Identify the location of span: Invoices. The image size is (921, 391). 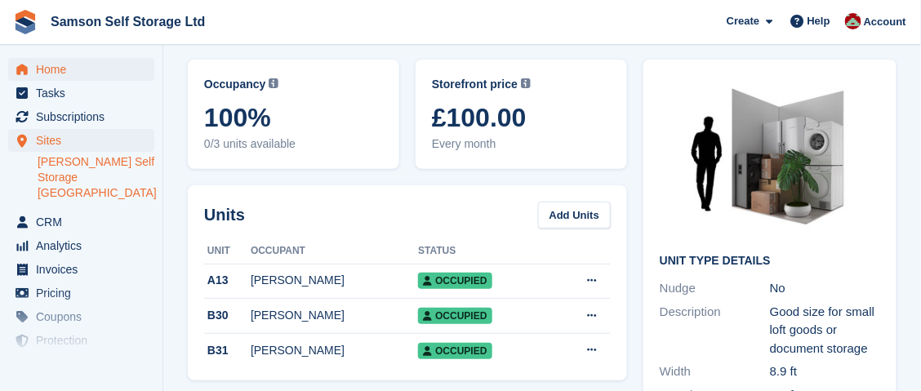
(85, 269).